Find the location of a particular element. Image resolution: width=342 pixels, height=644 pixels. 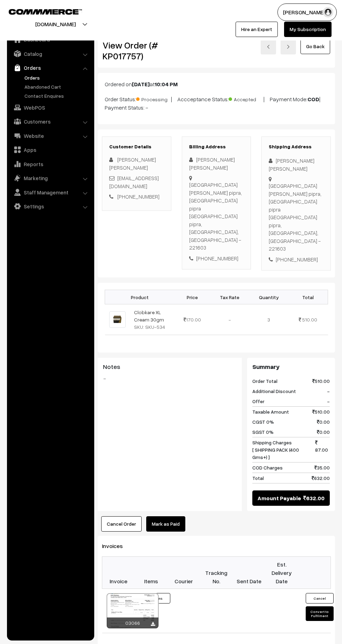

a: Go Back is located at coordinates (315, 46).